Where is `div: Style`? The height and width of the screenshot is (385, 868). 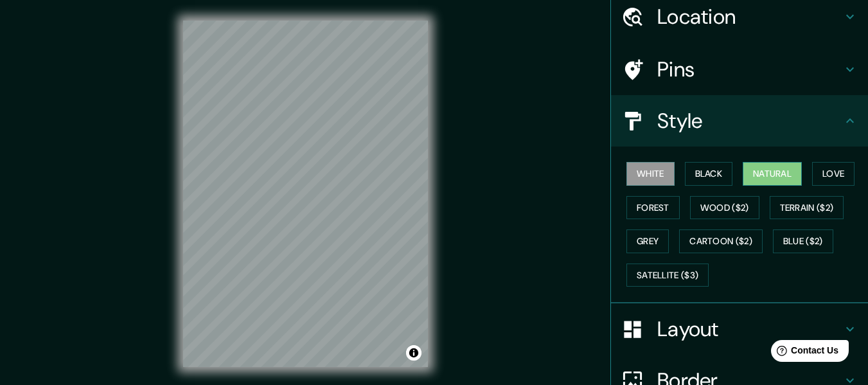 div: Style is located at coordinates (740, 121).